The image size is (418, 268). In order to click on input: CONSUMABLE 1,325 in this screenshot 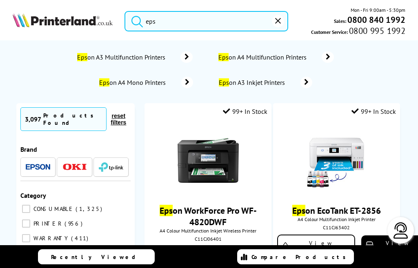, I will do `click(26, 209)`.